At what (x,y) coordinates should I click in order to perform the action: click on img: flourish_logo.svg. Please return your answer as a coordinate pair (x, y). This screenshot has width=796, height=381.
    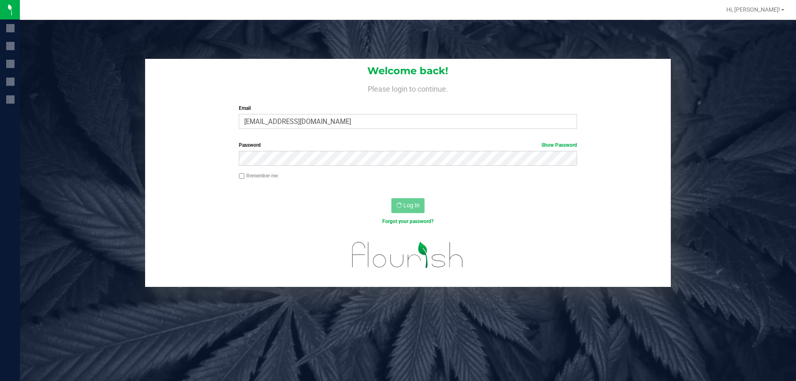
    Looking at the image, I should click on (408, 255).